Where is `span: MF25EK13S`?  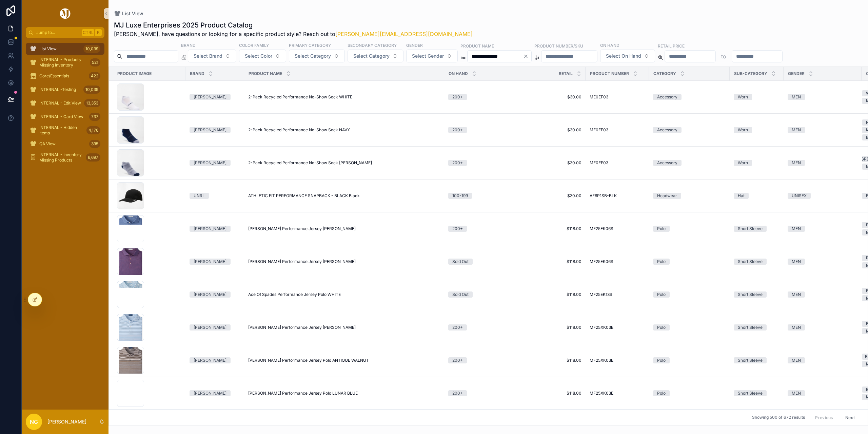 span: MF25EK13S is located at coordinates (601, 294).